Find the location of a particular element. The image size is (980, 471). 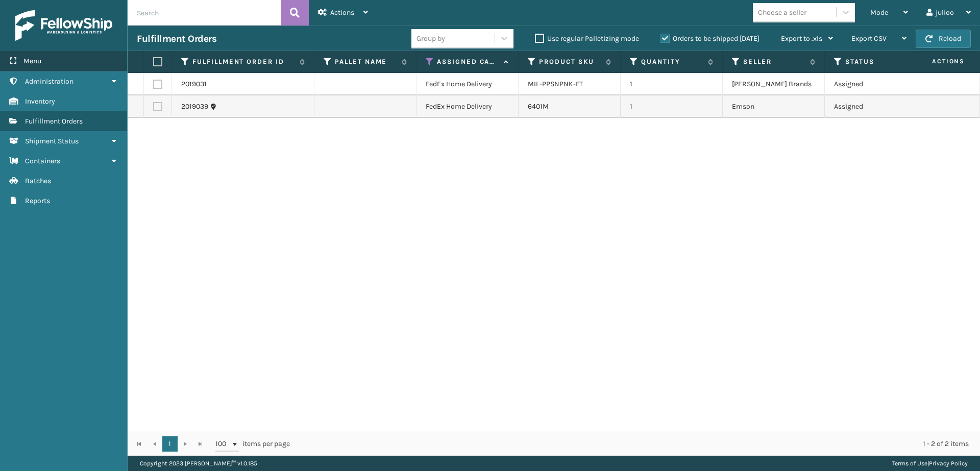

span: Export CSV is located at coordinates (869, 39).